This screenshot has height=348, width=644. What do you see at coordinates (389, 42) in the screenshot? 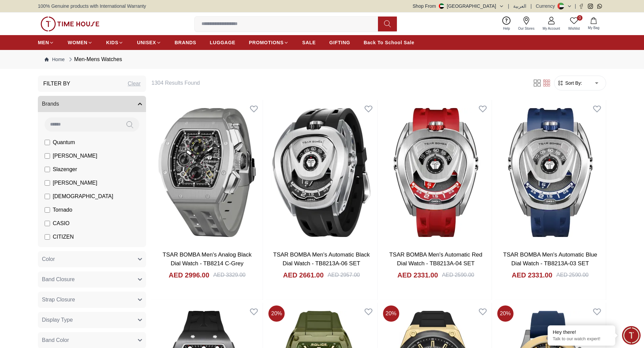
I see `a: Back To School Sale` at bounding box center [389, 42].